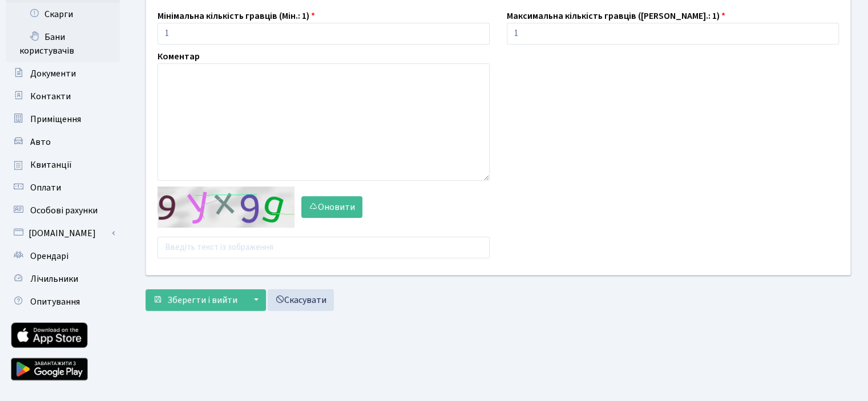  I want to click on a: Лічильники, so click(63, 279).